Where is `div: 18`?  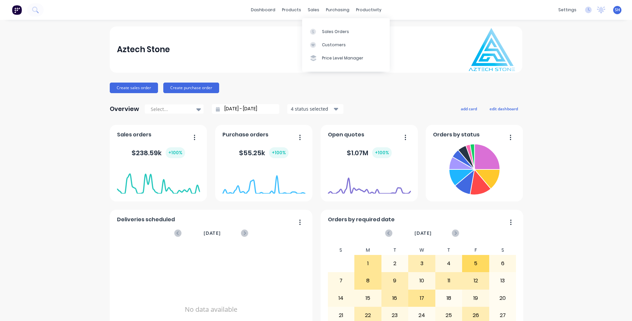
div: 18 is located at coordinates (449, 299).